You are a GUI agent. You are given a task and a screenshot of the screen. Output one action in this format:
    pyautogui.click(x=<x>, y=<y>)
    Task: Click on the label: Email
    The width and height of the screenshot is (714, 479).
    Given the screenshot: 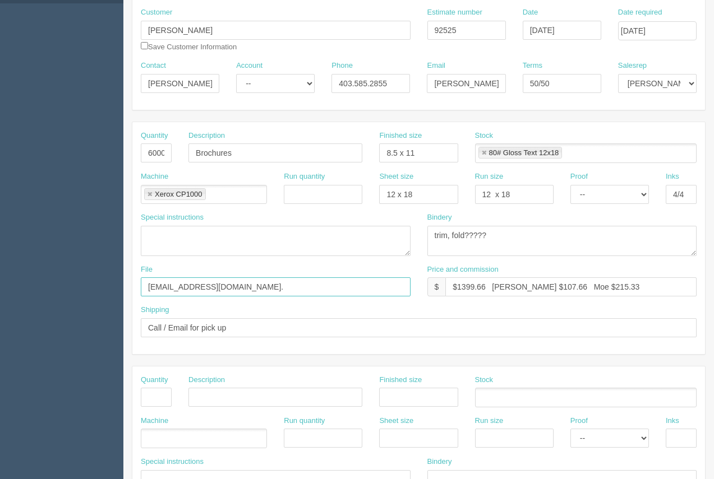 What is the action you would take?
    pyautogui.click(x=436, y=66)
    